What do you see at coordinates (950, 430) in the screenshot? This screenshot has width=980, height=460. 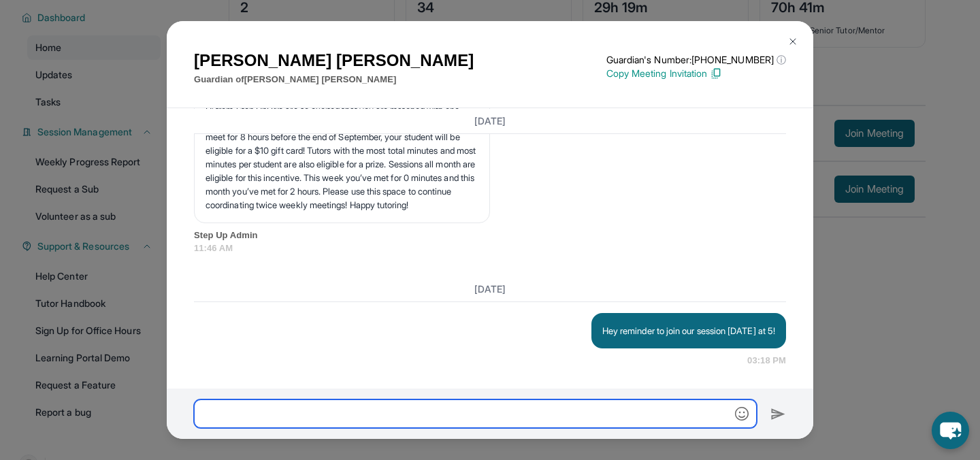 I see `button: chat-button` at bounding box center [950, 430].